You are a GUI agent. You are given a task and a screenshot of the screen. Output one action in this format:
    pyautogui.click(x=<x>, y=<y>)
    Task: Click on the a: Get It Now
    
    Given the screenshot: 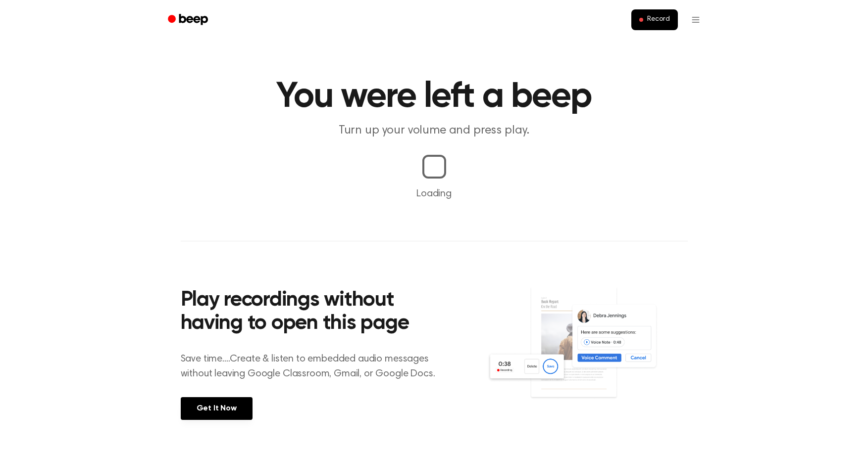 What is the action you would take?
    pyautogui.click(x=216, y=408)
    